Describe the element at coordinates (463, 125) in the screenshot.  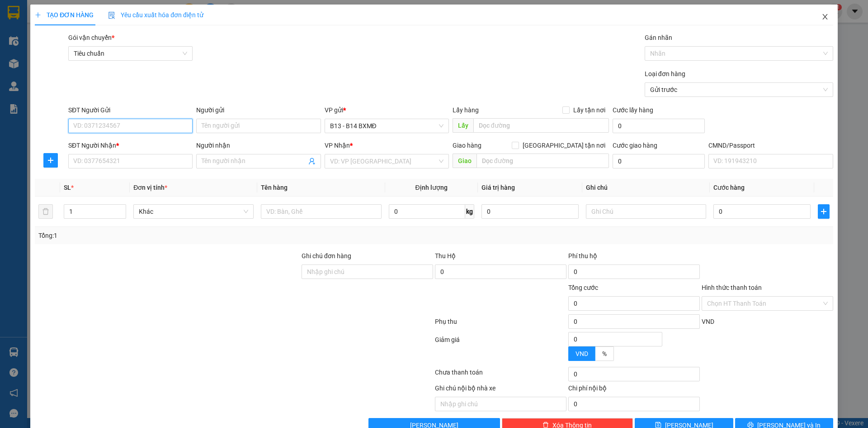
I see `span: Lấy` at that location.